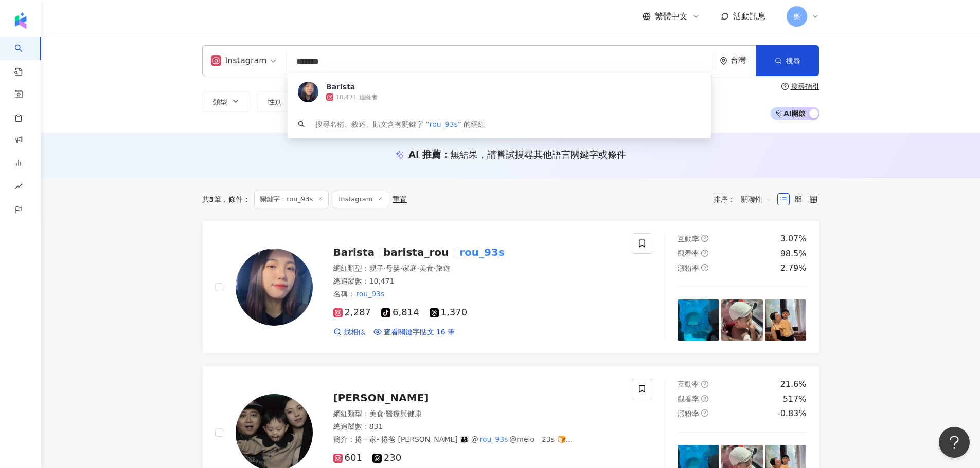 The image size is (980, 468). I want to click on div: 共 筆, so click(212, 200).